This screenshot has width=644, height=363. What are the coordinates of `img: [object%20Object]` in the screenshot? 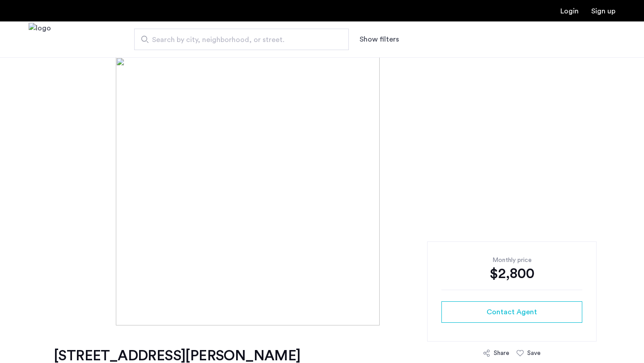 It's located at (322, 191).